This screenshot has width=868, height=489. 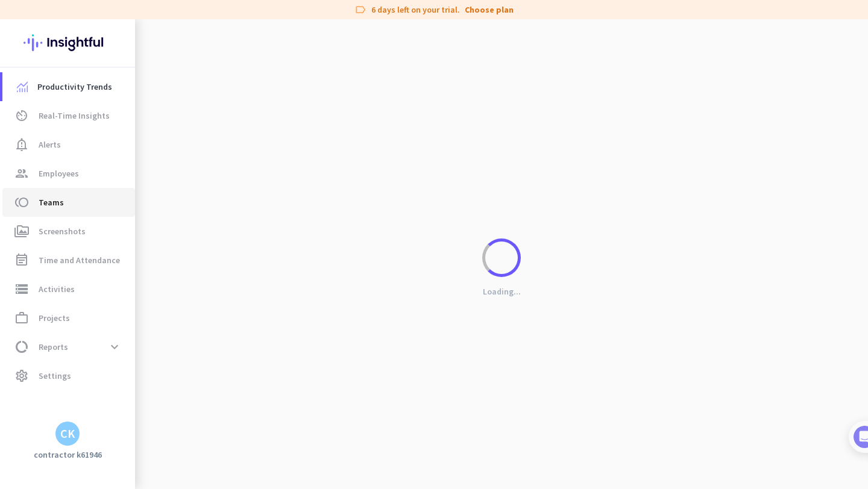 What do you see at coordinates (501, 292) in the screenshot?
I see `p: Loading...` at bounding box center [501, 292].